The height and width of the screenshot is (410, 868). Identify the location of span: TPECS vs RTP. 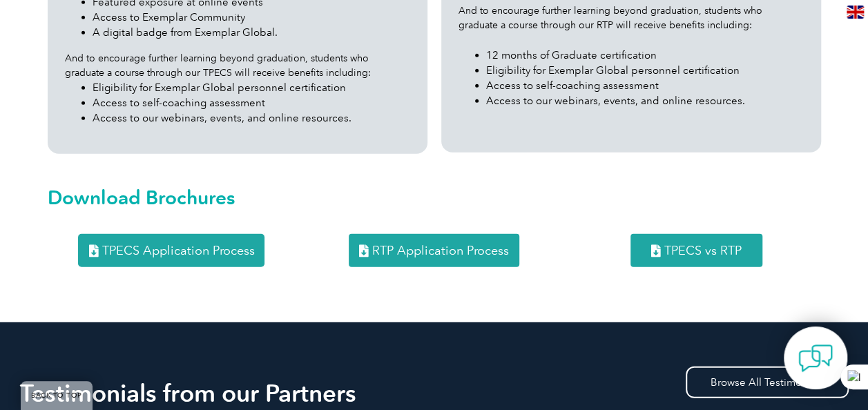
(703, 251).